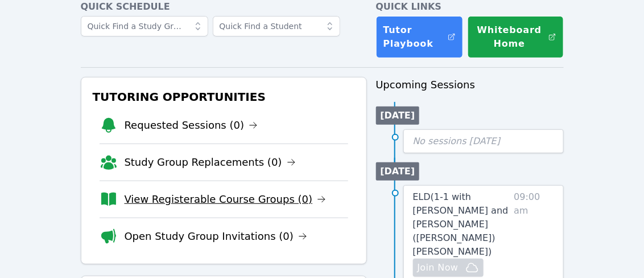 This screenshot has height=278, width=644. What do you see at coordinates (192, 125) in the screenshot?
I see `a: Requested Sessions (0)` at bounding box center [192, 125].